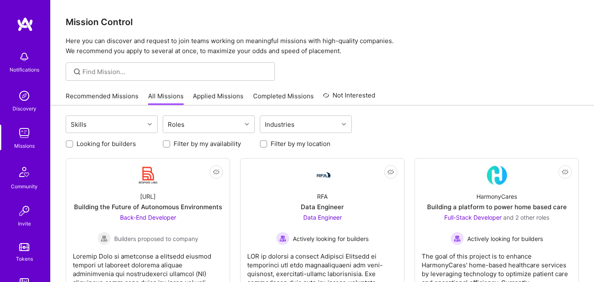 The height and width of the screenshot is (282, 594). Describe the element at coordinates (322, 22) in the screenshot. I see `h3: Mission Control` at that location.